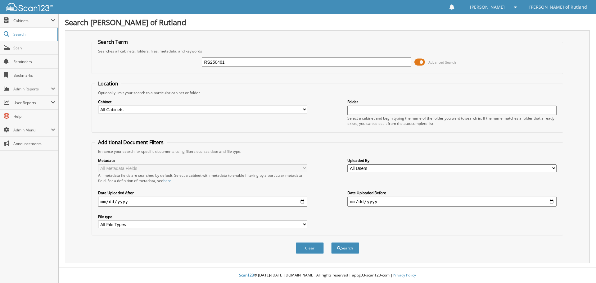 This screenshot has height=283, width=596. Describe the element at coordinates (34, 143) in the screenshot. I see `span: Announcements` at that location.